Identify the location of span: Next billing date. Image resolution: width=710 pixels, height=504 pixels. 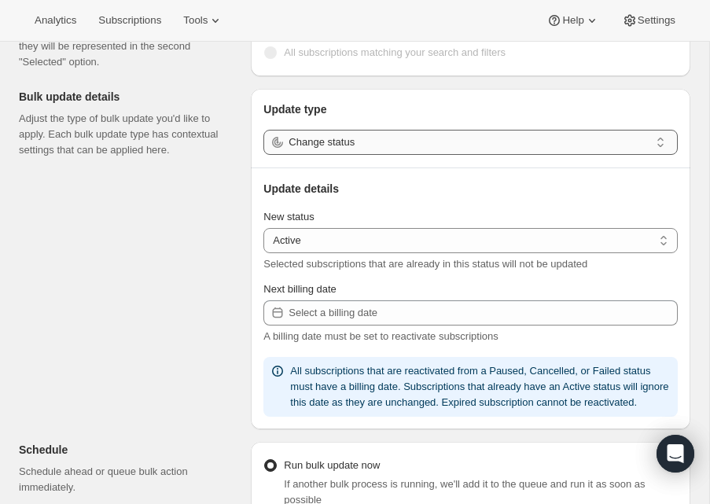
(300, 289).